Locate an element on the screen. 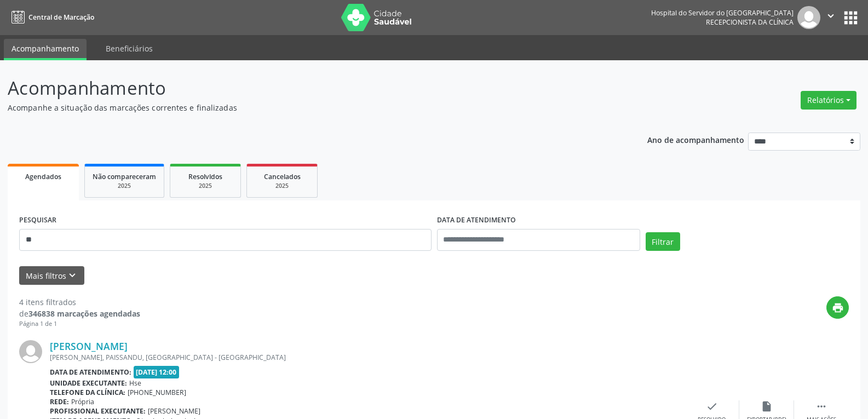  b: Rede: is located at coordinates (59, 402).